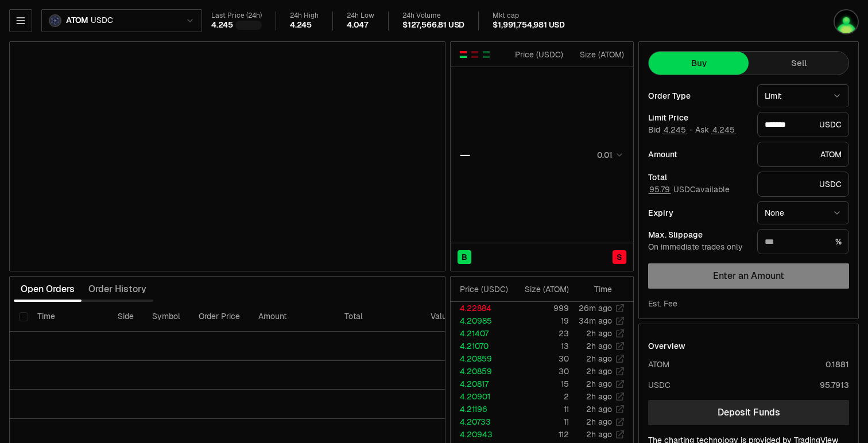 The width and height of the screenshot is (868, 443). Describe the element at coordinates (689, 190) in the screenshot. I see `span: USDC available` at that location.